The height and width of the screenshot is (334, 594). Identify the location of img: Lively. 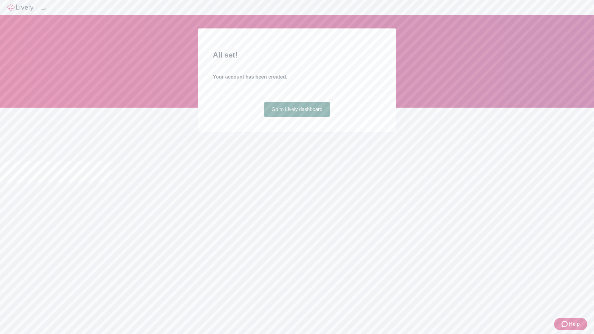
(20, 7).